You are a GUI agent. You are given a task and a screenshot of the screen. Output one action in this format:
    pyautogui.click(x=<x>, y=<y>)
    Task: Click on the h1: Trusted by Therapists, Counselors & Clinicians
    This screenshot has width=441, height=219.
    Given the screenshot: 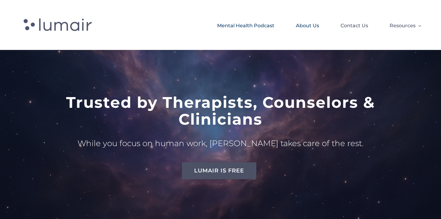 What is the action you would take?
    pyautogui.click(x=221, y=111)
    